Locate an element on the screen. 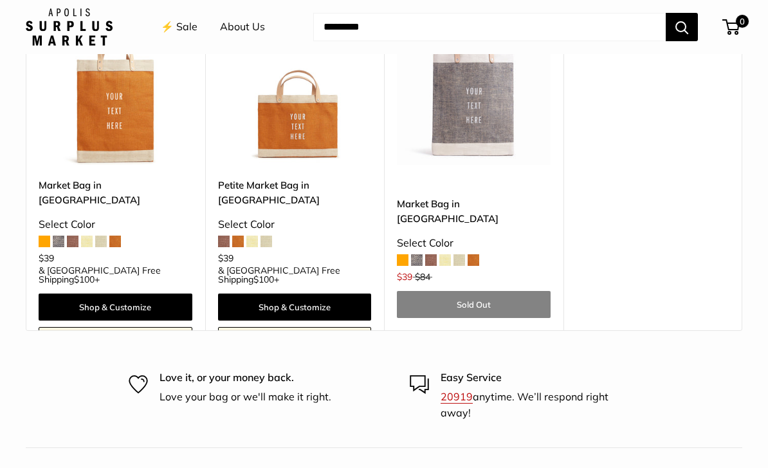  a: ⚡️ Sale is located at coordinates (179, 27).